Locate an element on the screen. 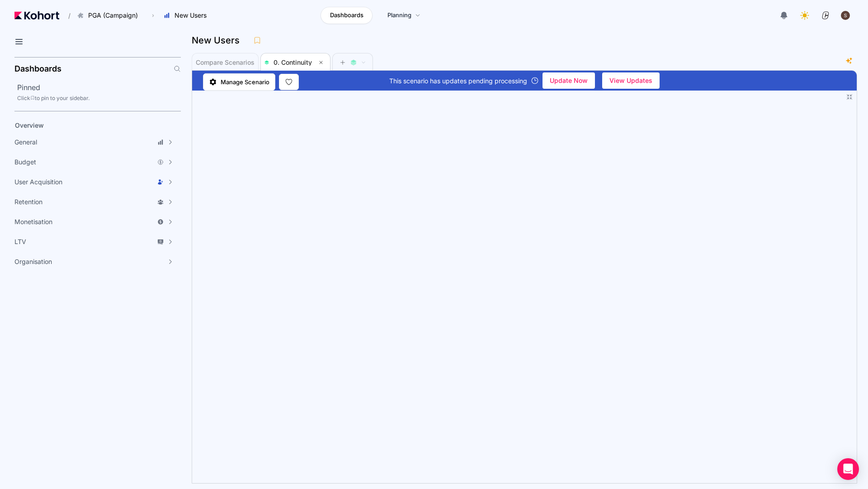 The height and width of the screenshot is (489, 868). span: PGA (Campaign) is located at coordinates (113, 16).